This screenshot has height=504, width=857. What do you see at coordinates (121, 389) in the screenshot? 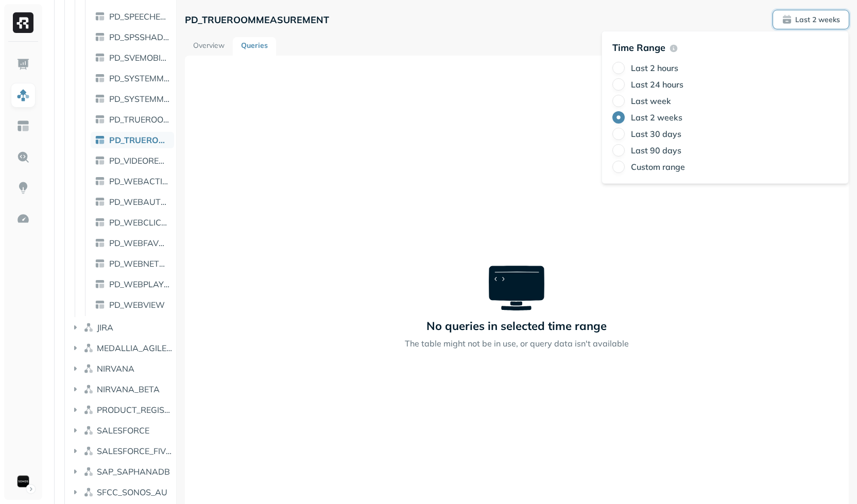
I see `button: NIRVANA_BETA` at bounding box center [121, 389].